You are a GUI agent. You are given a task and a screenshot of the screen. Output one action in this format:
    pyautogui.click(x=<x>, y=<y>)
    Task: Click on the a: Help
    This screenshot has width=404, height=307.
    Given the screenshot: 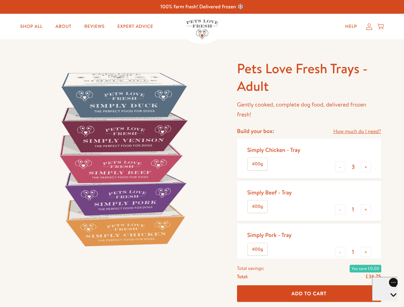 What is the action you would take?
    pyautogui.click(x=351, y=27)
    